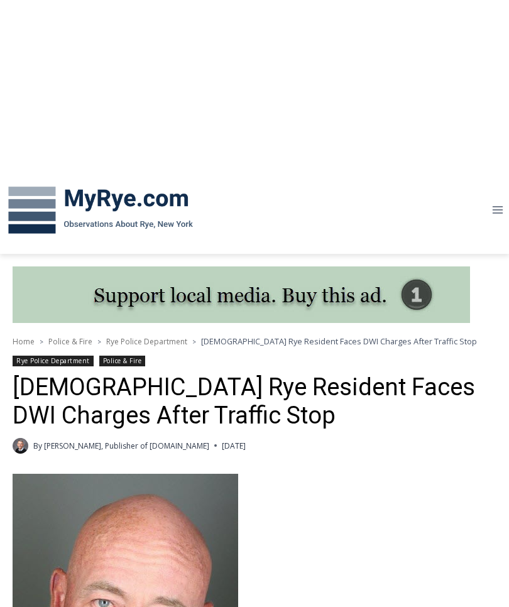 The height and width of the screenshot is (607, 509). Describe the element at coordinates (38, 446) in the screenshot. I see `span: By` at that location.